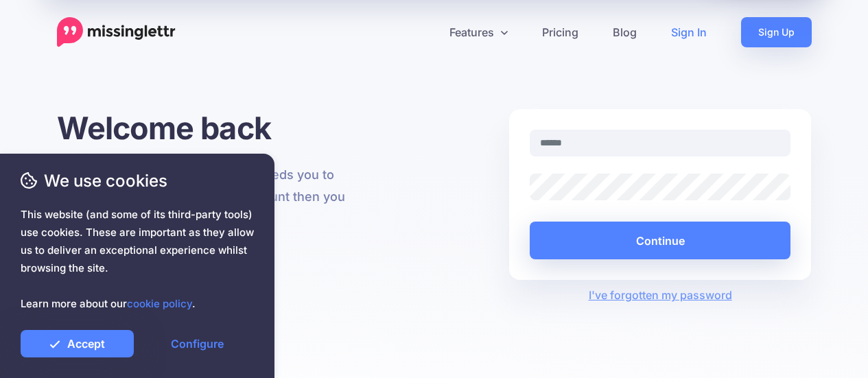  I want to click on span: This website (and some of its third-party tools) use cookies. These are important as they allow u..., so click(137, 259).